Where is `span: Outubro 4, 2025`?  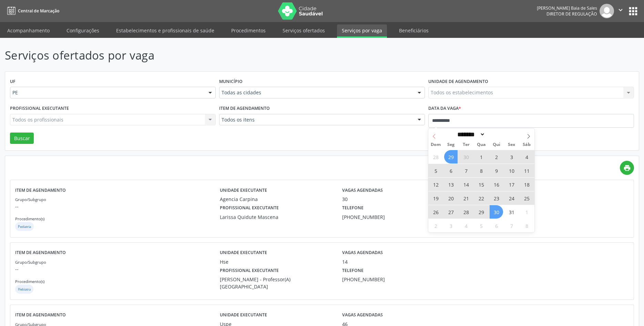 span: Outubro 4, 2025 is located at coordinates (526, 157).